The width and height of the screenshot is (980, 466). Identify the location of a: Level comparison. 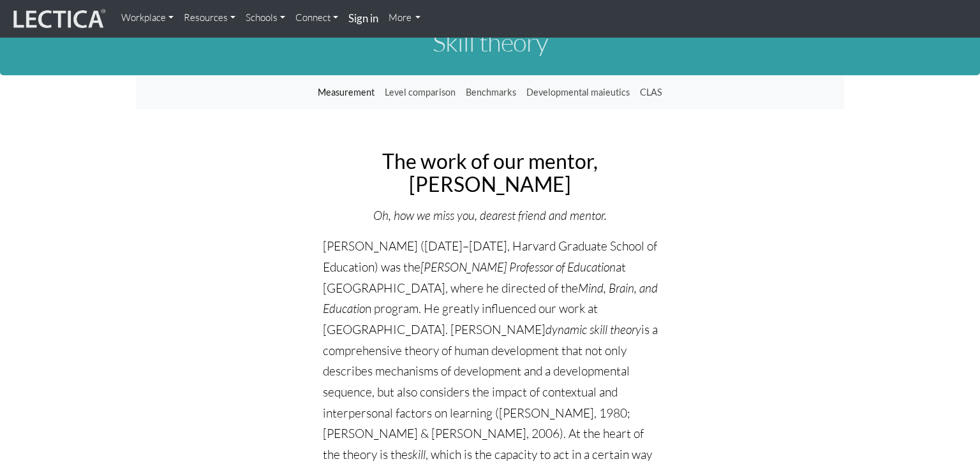
(420, 92).